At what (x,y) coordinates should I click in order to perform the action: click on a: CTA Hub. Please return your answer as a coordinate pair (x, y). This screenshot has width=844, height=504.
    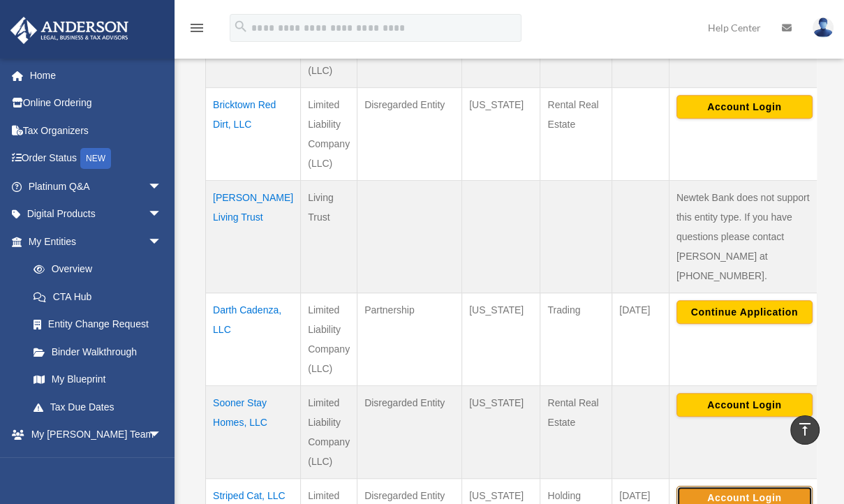
    Looking at the image, I should click on (98, 297).